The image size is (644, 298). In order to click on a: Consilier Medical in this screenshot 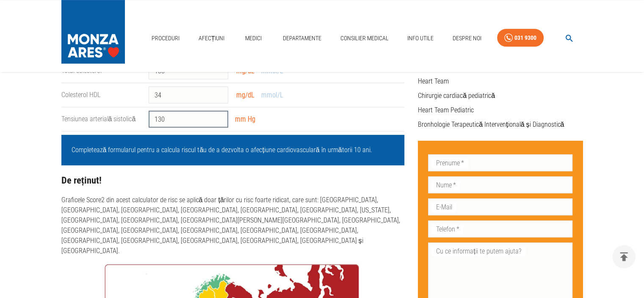, I will do `click(364, 38)`.